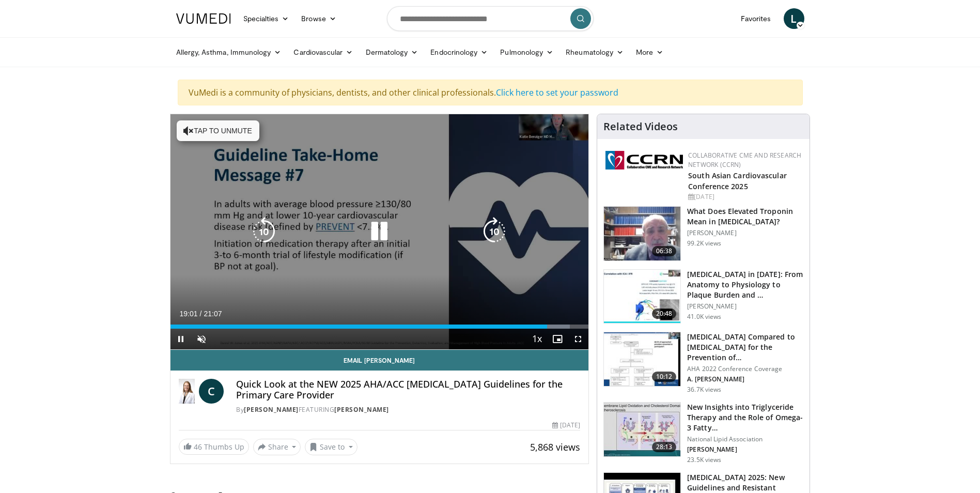  I want to click on div: Progress Bar, so click(380, 326).